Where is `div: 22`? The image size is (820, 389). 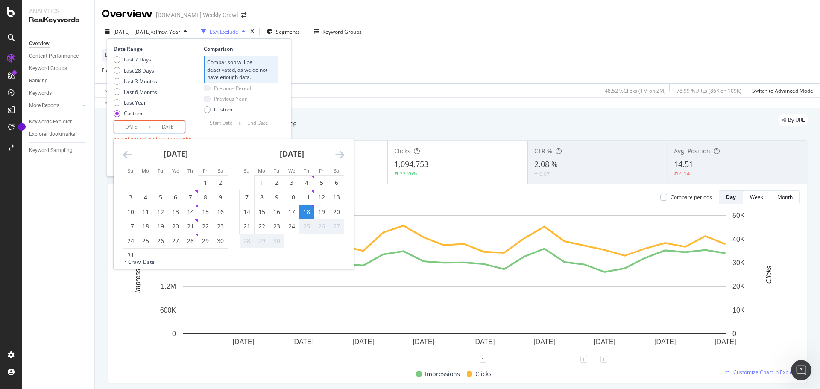 div: 22 is located at coordinates (206, 226).